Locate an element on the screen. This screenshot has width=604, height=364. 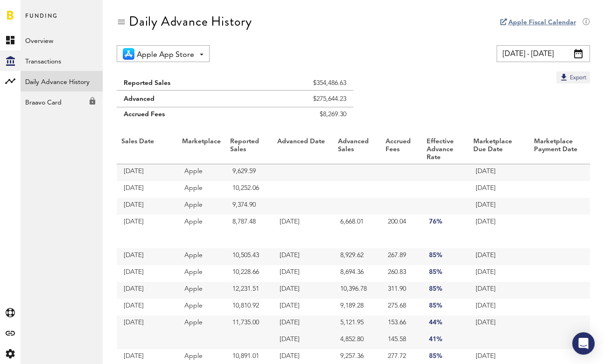
th: Marketplace Due Date is located at coordinates (499, 150).